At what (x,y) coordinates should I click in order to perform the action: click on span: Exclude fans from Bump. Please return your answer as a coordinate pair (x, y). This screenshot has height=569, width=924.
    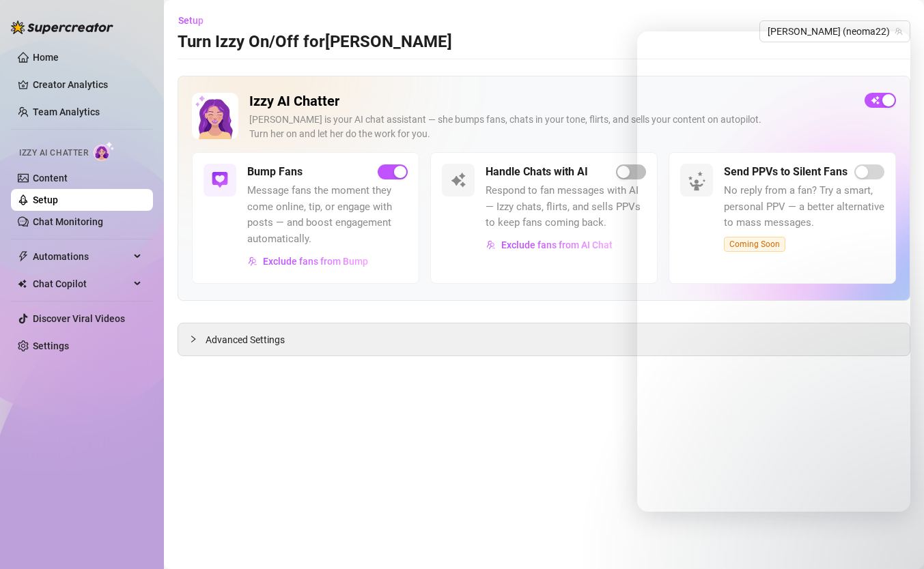
    Looking at the image, I should click on (316, 261).